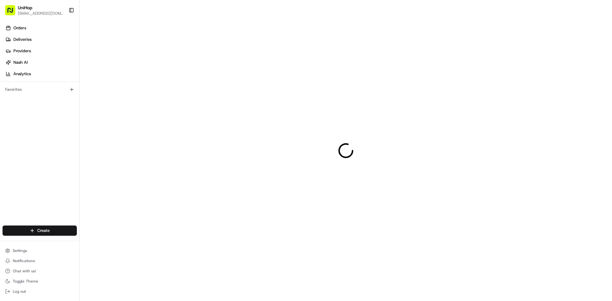 The height and width of the screenshot is (301, 612). What do you see at coordinates (39, 261) in the screenshot?
I see `button: Notifications` at bounding box center [39, 261].